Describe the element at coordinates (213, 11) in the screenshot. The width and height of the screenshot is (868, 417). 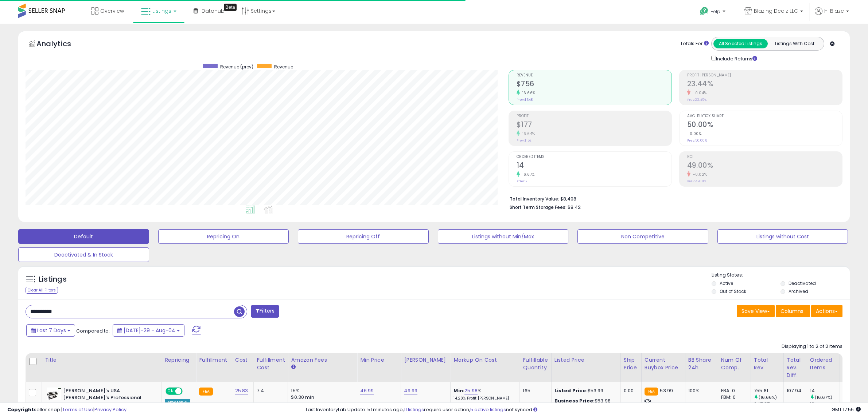
I see `span: DataHub` at that location.